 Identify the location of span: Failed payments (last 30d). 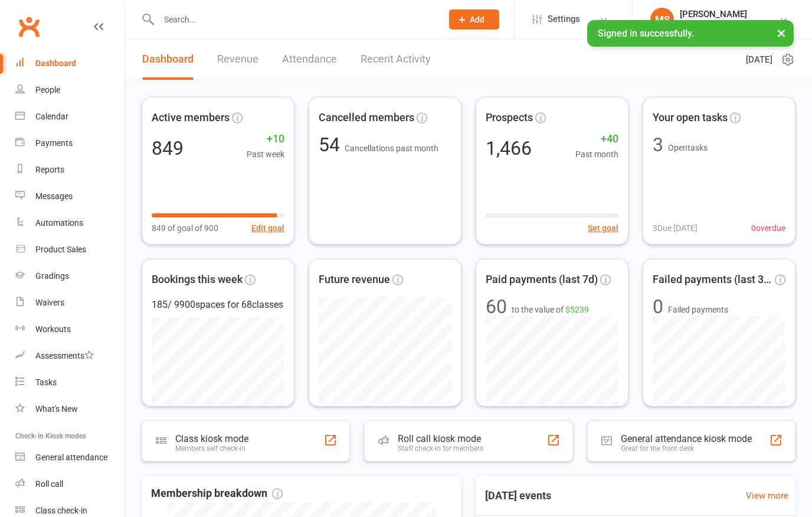
(712, 280).